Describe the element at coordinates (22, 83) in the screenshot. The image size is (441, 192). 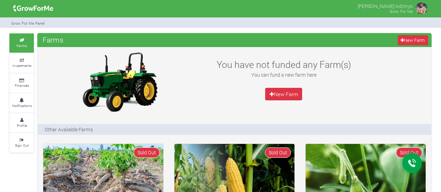
I see `a: Finances` at that location.